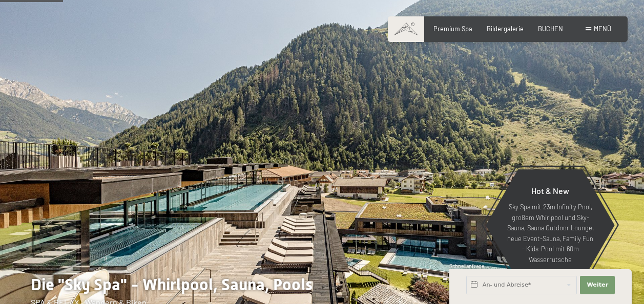 Image resolution: width=644 pixels, height=304 pixels. Describe the element at coordinates (598, 285) in the screenshot. I see `span: Weiter` at that location.